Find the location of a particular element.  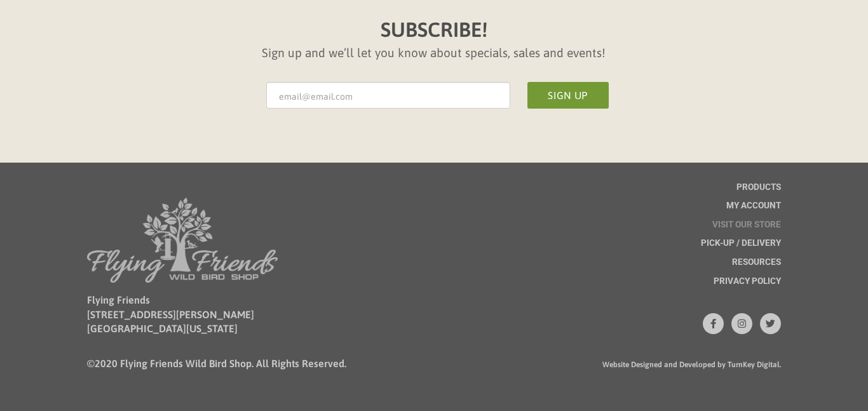

a: Visit Our Store is located at coordinates (747, 230).